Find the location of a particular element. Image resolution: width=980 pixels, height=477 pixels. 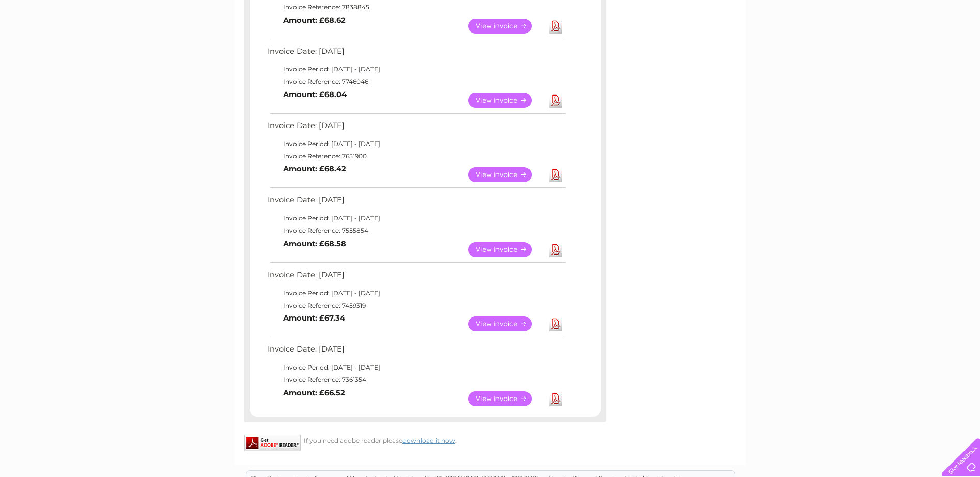

img: logo.png is located at coordinates (61, 42).